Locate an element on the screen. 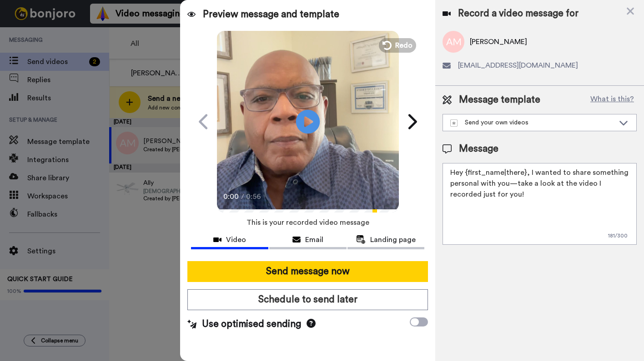 The image size is (644, 361). span: 0:00 is located at coordinates (231, 197).